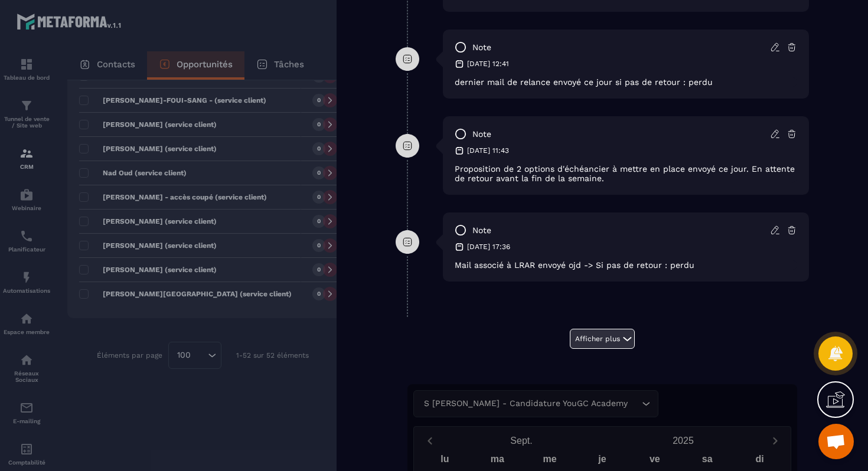  Describe the element at coordinates (603, 339) in the screenshot. I see `button: Afficher plus` at that location.